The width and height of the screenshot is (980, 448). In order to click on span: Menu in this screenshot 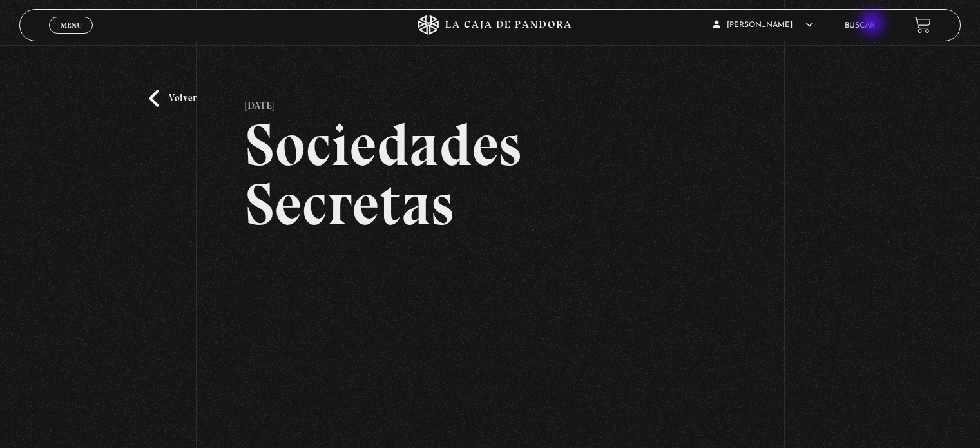, I will do `click(71, 25)`.